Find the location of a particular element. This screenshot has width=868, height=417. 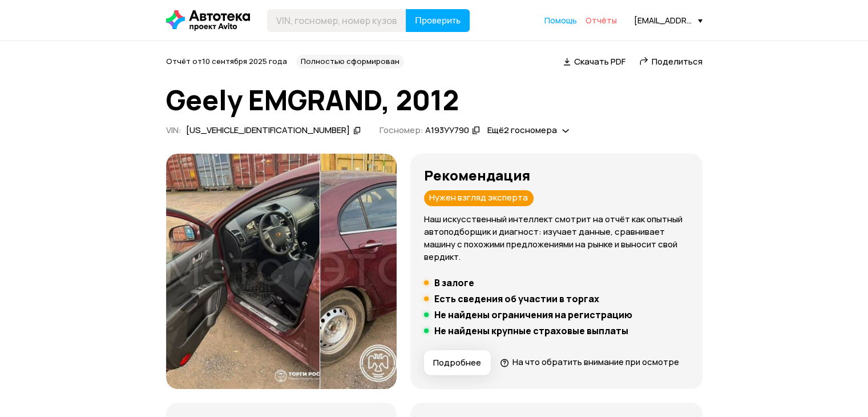

span: Проверить is located at coordinates (438, 21).